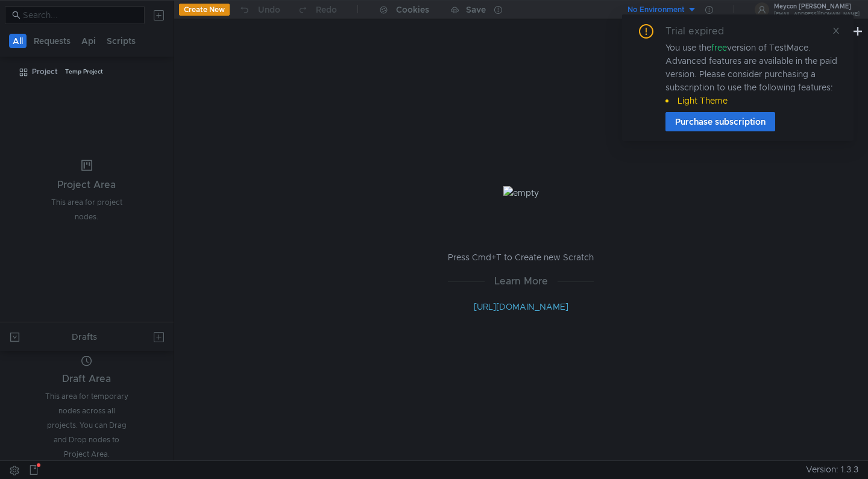  I want to click on button: All, so click(17, 41).